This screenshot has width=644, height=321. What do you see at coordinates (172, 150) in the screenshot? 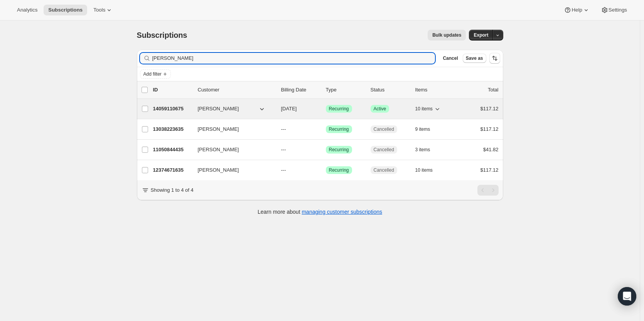
I see `p: 11050844435` at bounding box center [172, 150].